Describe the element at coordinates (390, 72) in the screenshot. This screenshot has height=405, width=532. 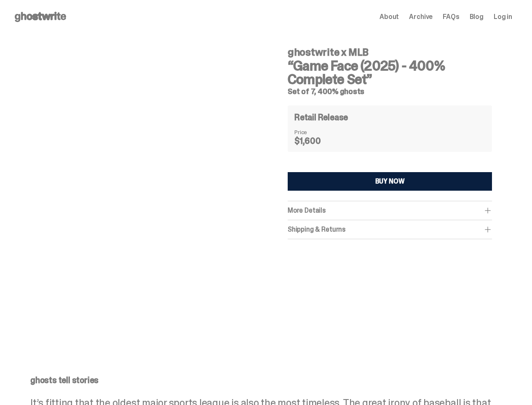
I see `h3: “Game Face (2025) - 400% Complete Set”` at that location.